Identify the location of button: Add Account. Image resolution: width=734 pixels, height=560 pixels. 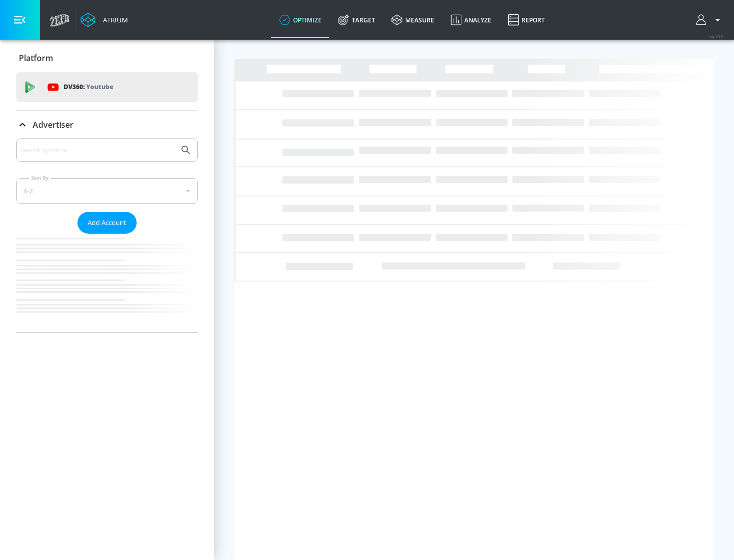
(107, 222).